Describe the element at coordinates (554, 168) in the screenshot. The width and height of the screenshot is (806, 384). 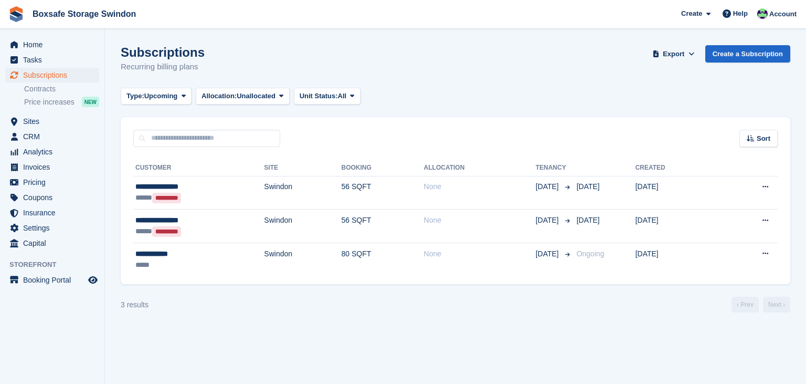
I see `th: Tenancy` at that location.